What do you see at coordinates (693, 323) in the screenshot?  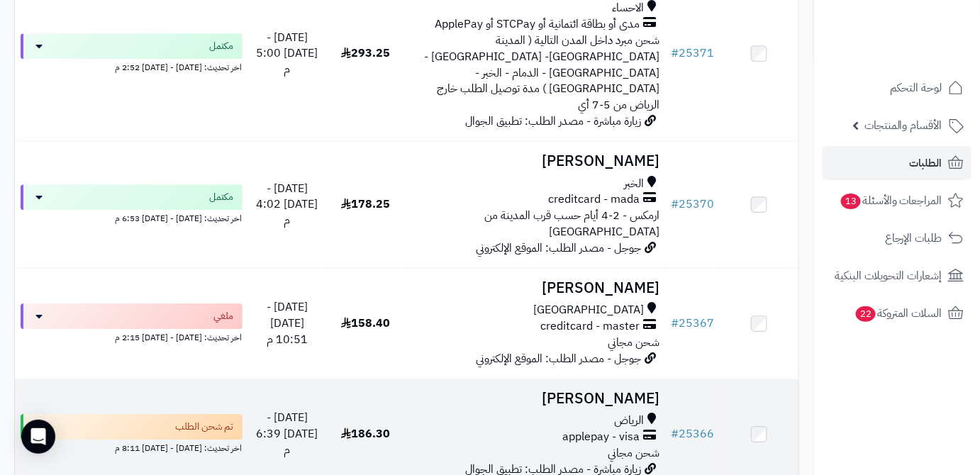 I see `a: #25367` at bounding box center [693, 323].